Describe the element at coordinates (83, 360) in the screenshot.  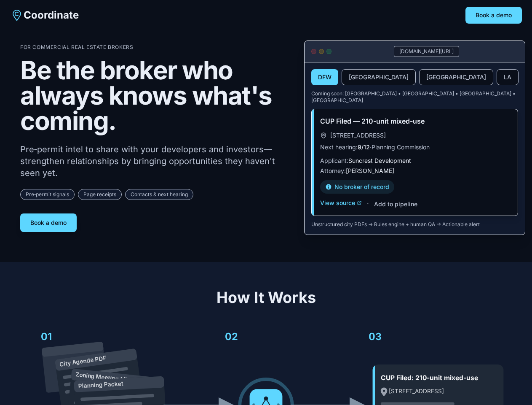
I see `text: City Agenda PDF` at that location.